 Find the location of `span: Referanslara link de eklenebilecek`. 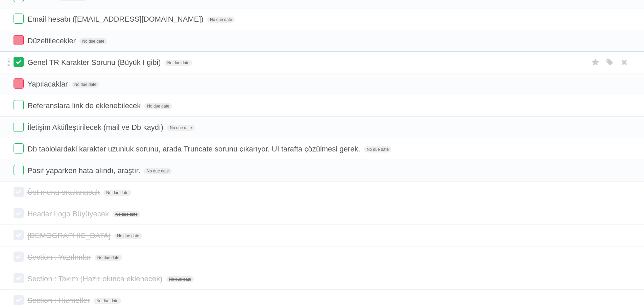

span: Referanslara link de eklenebilecek is located at coordinates (85, 105).